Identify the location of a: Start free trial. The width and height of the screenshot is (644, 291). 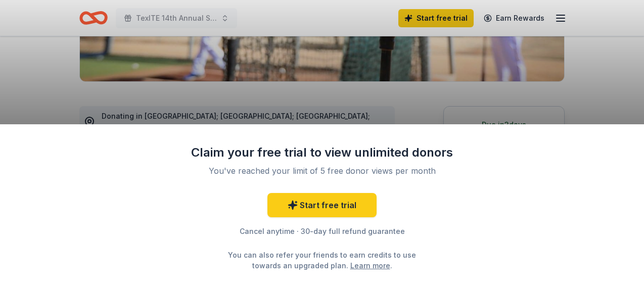
(322, 205).